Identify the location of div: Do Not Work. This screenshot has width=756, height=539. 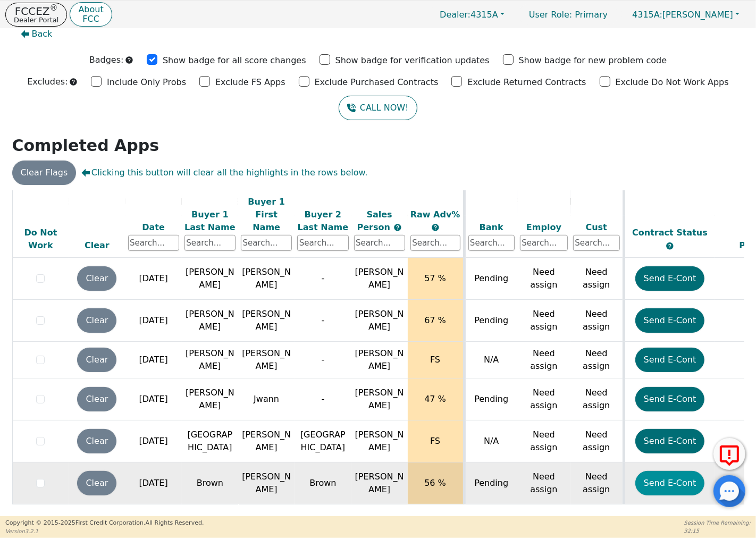
(41, 239).